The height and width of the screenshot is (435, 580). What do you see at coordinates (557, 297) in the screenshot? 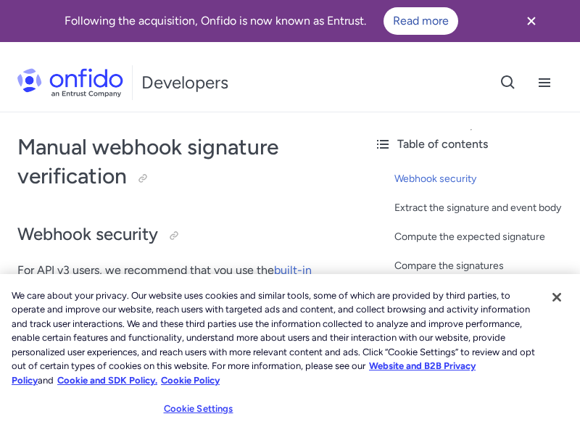
I see `button: Close` at bounding box center [557, 297].